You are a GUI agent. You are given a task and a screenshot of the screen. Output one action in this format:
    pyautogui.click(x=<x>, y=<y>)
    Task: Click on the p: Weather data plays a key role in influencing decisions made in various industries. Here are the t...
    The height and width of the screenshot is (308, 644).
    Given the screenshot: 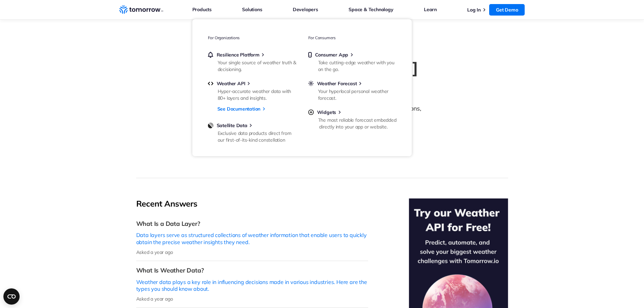 What is the action you would take?
    pyautogui.click(x=252, y=285)
    